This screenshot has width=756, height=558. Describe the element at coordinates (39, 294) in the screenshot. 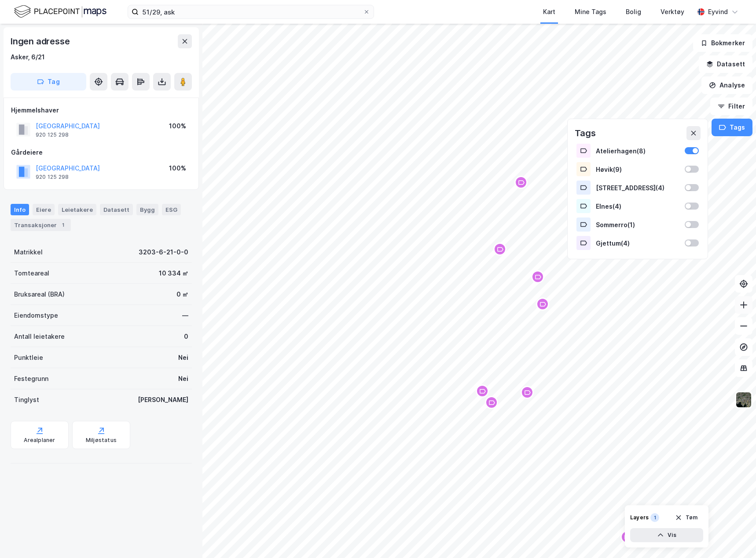

I see `div: Bruksareal (BRA)` at that location.